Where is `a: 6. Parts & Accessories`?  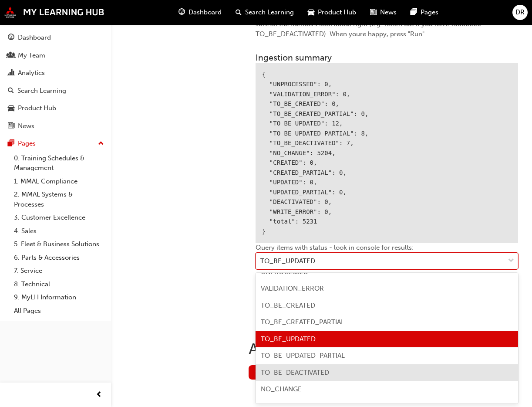 a: 6. Parts & Accessories is located at coordinates (59, 258).